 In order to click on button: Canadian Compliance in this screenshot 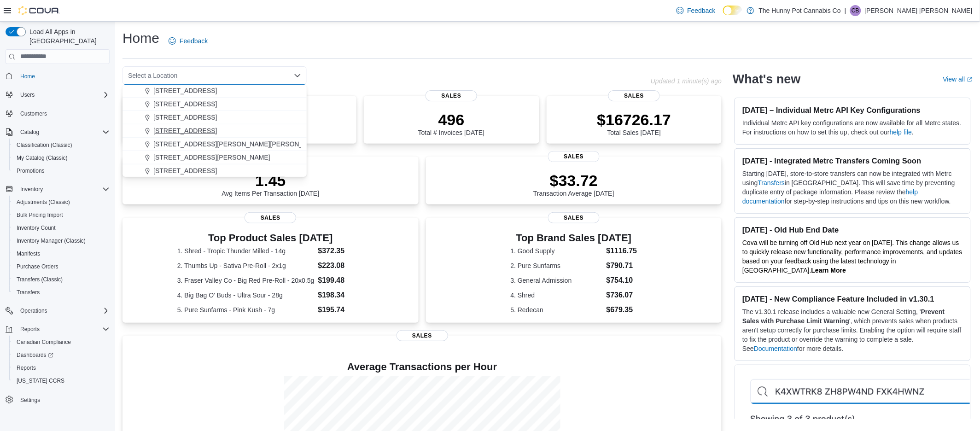, I will do `click(61, 342)`.